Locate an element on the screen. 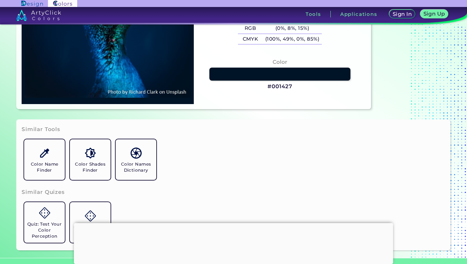  h5: RGB is located at coordinates (250, 28).